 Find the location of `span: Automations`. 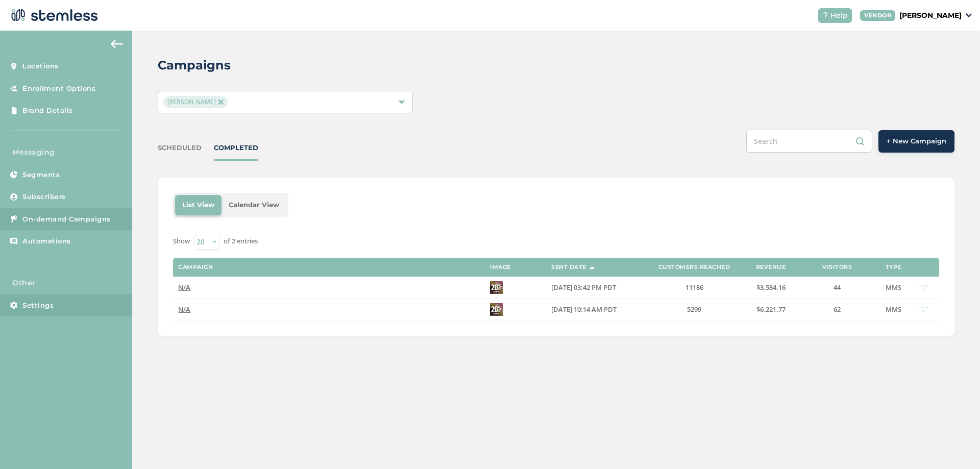

span: Automations is located at coordinates (46, 241).